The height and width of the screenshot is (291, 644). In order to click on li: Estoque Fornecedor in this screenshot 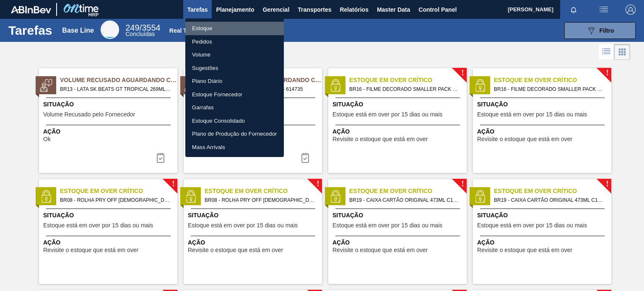, I will do `click(235, 95)`.